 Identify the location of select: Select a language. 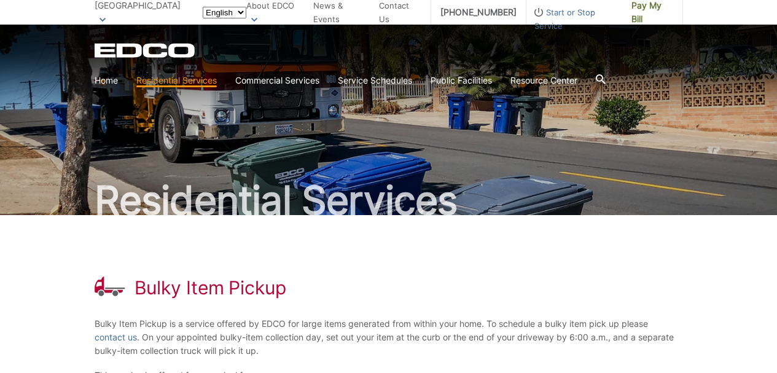
(224, 12).